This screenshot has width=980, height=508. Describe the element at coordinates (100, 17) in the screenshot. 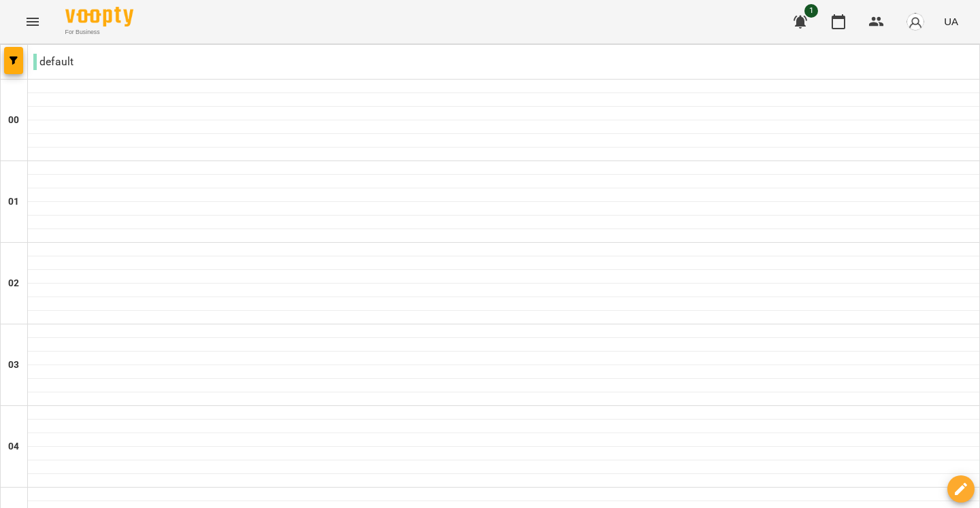

I see `img: Voopty Logo` at that location.